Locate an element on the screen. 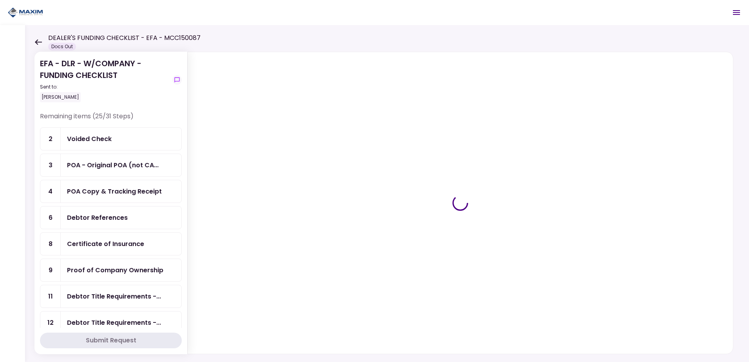  div: Submit Request is located at coordinates (111, 340).